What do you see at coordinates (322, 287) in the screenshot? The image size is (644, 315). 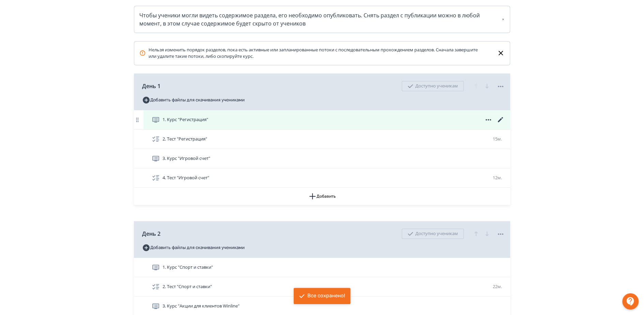 I see `div: 2. Тест "Спорт и ставки"22м.` at bounding box center [322, 287].